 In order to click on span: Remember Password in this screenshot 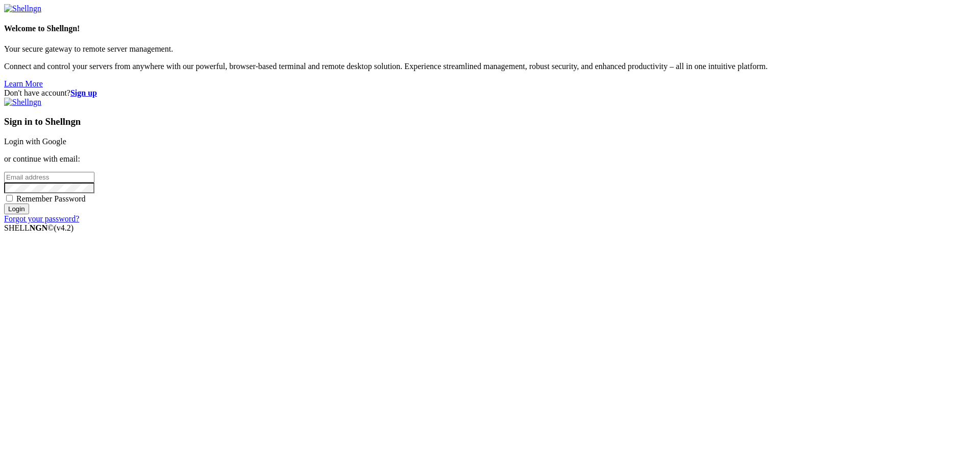, I will do `click(51, 198)`.